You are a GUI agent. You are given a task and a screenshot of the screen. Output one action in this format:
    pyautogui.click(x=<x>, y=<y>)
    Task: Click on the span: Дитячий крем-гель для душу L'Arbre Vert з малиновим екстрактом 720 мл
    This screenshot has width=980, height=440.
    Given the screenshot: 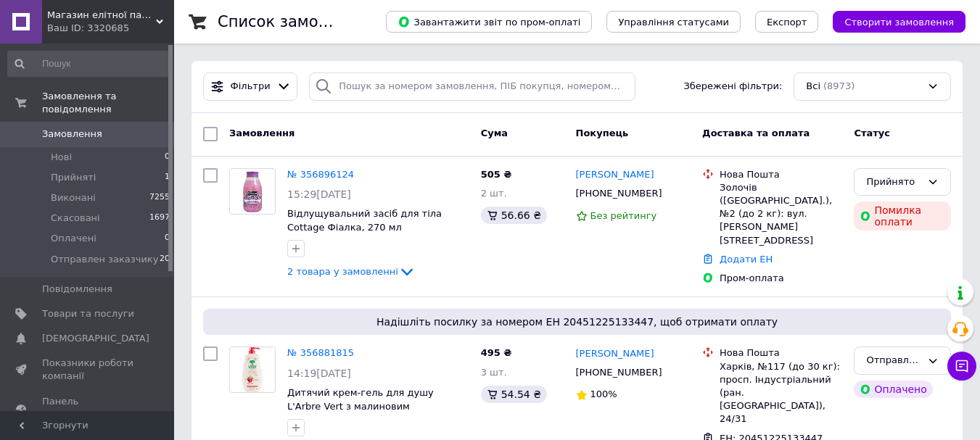 What is the action you would take?
    pyautogui.click(x=361, y=407)
    